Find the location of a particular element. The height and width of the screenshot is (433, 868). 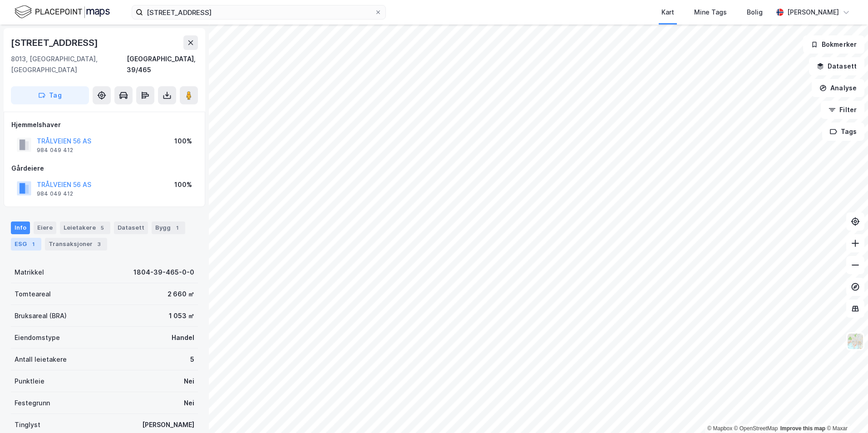

div: Info is located at coordinates (20, 228).